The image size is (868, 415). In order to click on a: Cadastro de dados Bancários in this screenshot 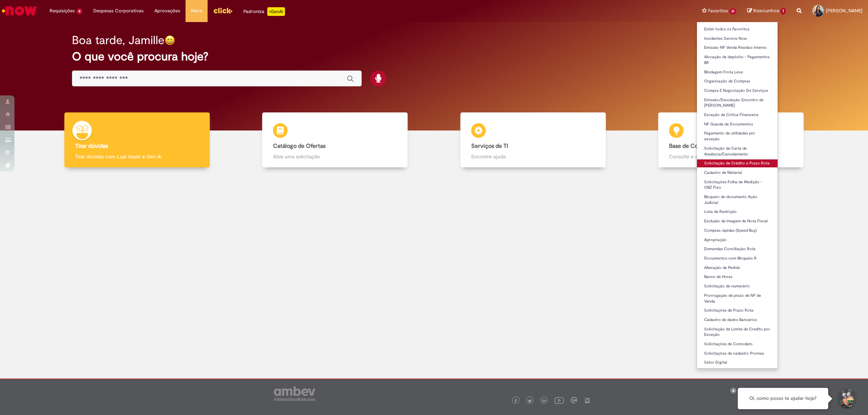, I will do `click(737, 320)`.